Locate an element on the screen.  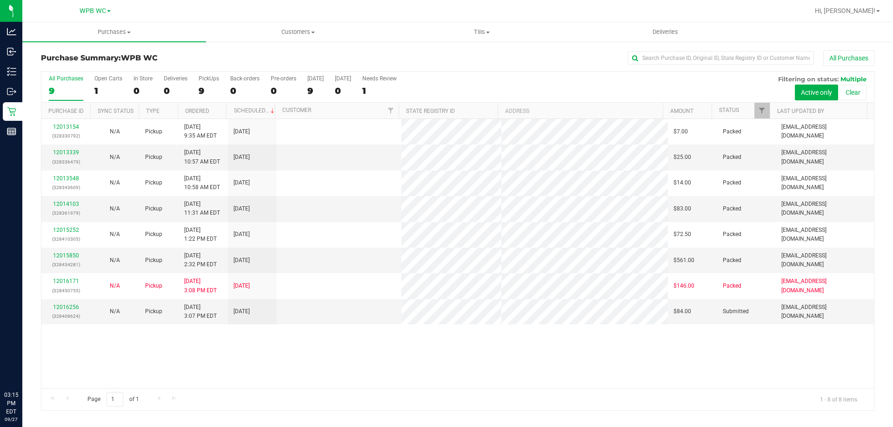
a: Filter is located at coordinates (762, 111).